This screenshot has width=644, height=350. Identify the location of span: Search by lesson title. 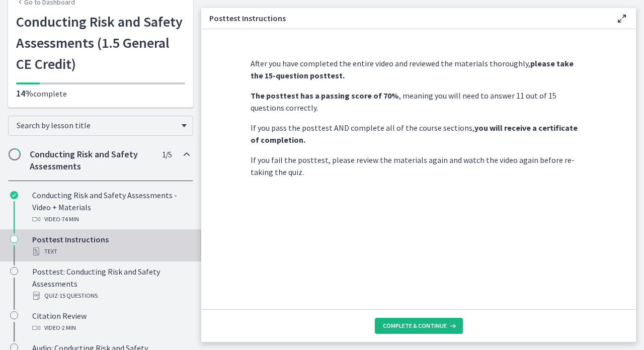
(96, 125).